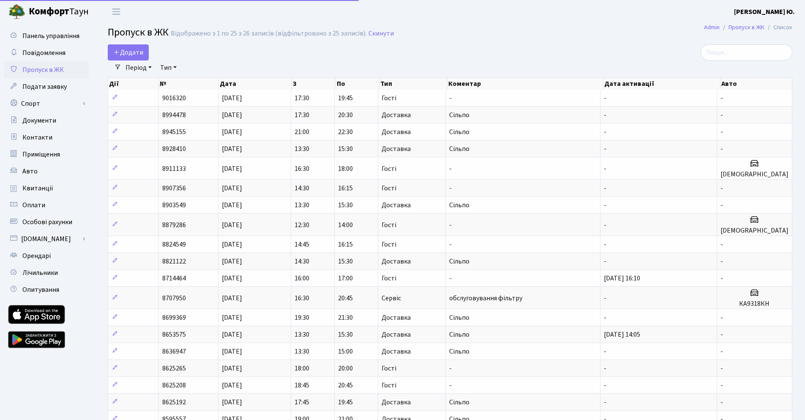  I want to click on span: Подати заявку, so click(44, 87).